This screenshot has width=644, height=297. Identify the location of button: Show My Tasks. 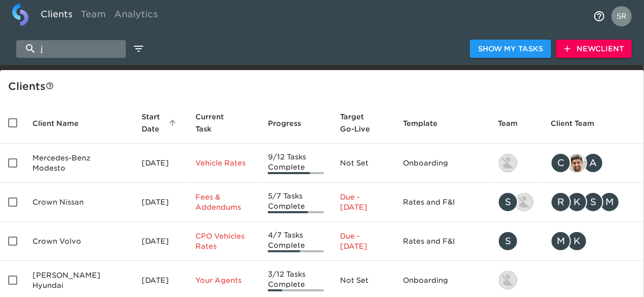
(511, 49).